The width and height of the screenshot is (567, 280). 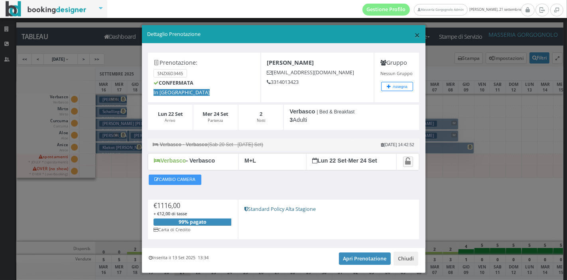 What do you see at coordinates (173, 83) in the screenshot?
I see `b: CONFERMATA` at bounding box center [173, 83].